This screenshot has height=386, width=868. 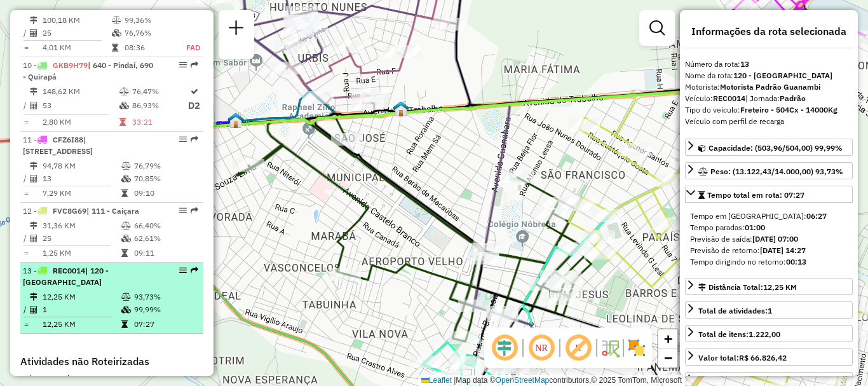 What do you see at coordinates (770, 86) in the screenshot?
I see `strong: Motorista Padrão Guanambi` at bounding box center [770, 86].